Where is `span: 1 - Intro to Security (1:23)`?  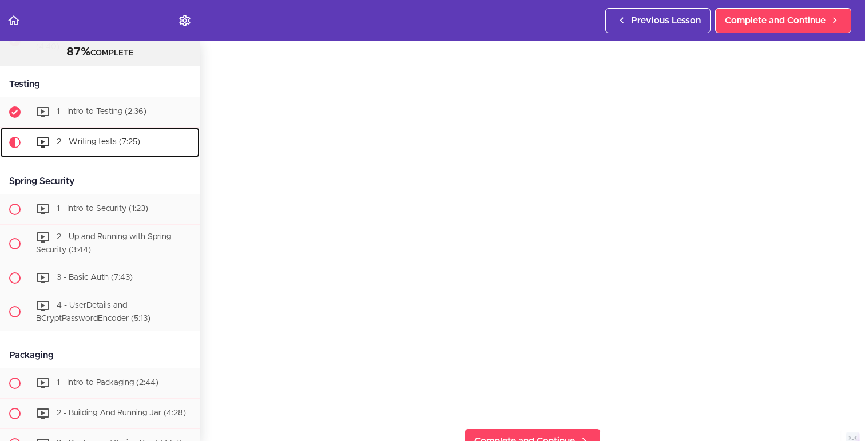 span: 1 - Intro to Security (1:23) is located at coordinates (102, 209).